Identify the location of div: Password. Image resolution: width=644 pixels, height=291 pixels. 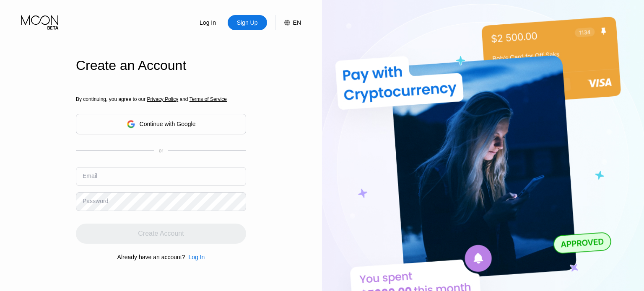
(95, 201).